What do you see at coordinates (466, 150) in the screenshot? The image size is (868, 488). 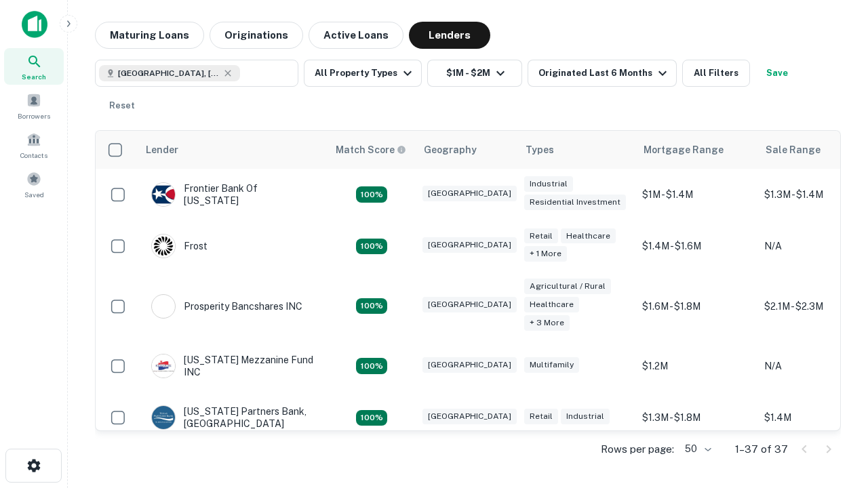 I see `th: Geography` at bounding box center [466, 150].